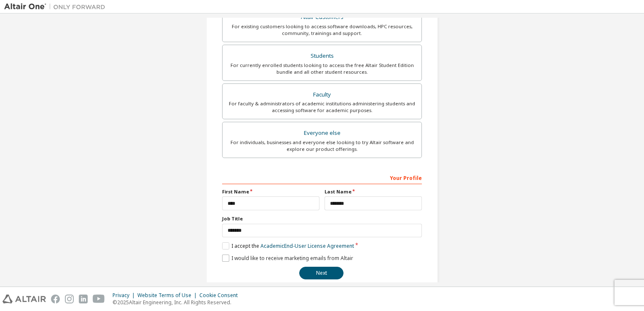  Describe the element at coordinates (322, 133) in the screenshot. I see `div: Everyone else` at that location.